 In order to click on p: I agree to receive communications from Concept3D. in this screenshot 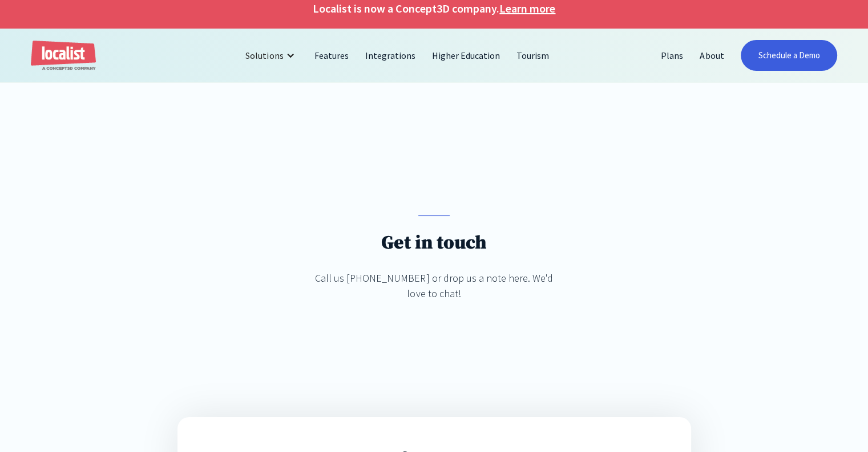, I will do `click(106, 253)`.